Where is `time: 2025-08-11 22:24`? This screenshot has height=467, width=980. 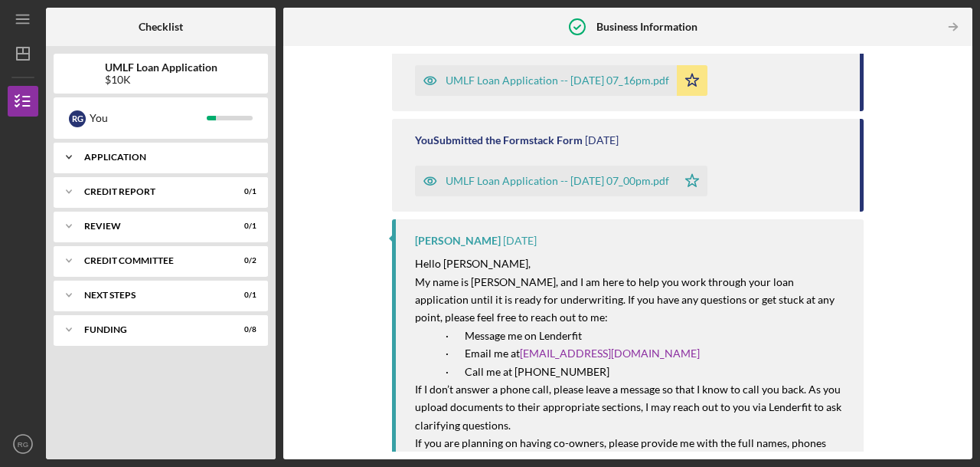 time: 2025-08-11 22:24 is located at coordinates (520, 240).